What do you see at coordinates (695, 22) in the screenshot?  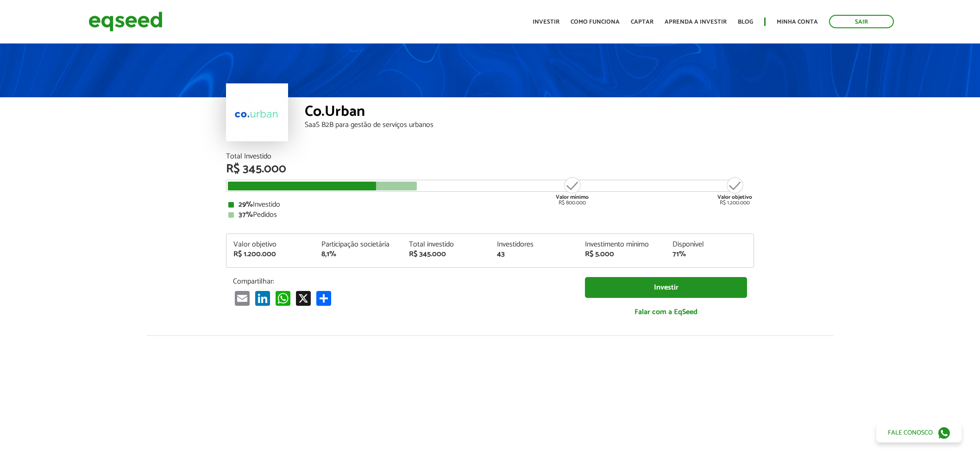 I see `a: Aprenda a investir` at bounding box center [695, 22].